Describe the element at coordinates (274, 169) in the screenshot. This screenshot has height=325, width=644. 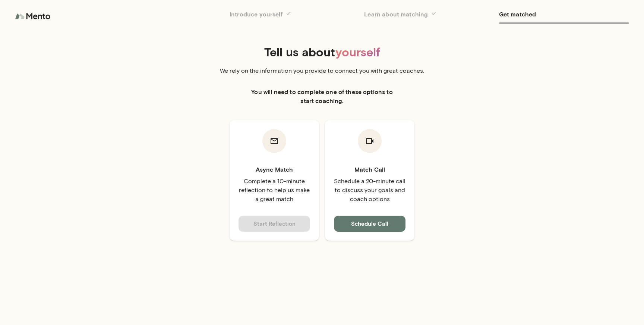
I see `h6: Async Match` at that location.